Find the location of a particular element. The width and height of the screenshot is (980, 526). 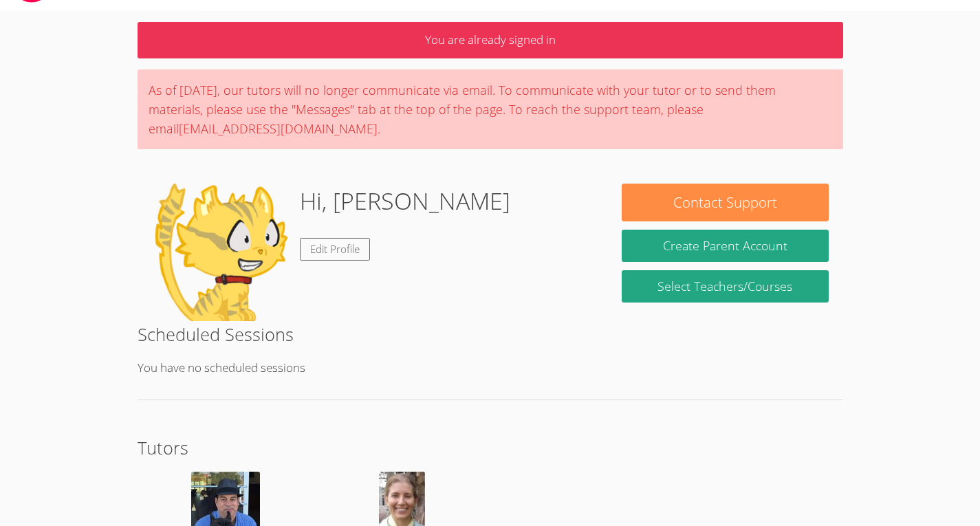

h2: Tutors is located at coordinates (490, 447).